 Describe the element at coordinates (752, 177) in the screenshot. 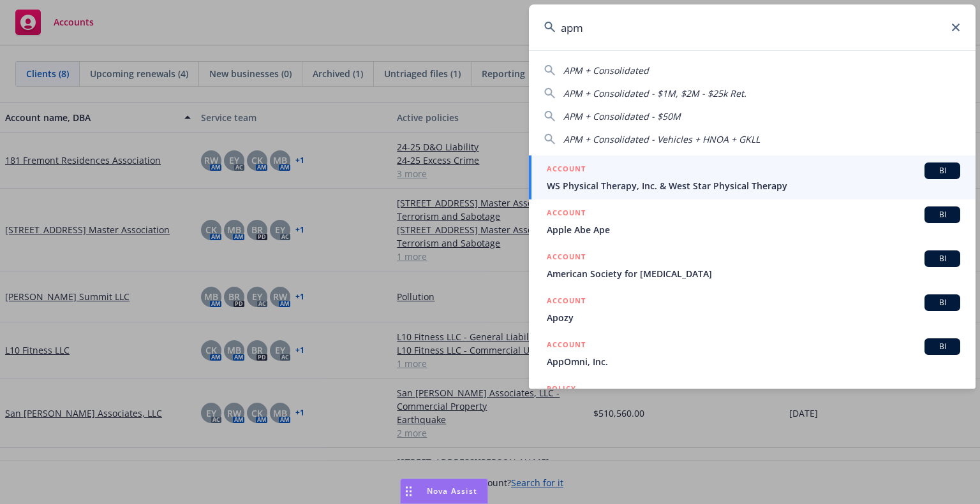

I see `a: ACCOUNTBIWS Physical Therapy, Inc. & West Star Physical Therapy` at that location.